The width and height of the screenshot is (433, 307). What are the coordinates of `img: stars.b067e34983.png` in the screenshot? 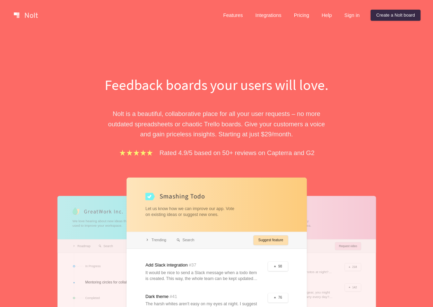 It's located at (136, 153).